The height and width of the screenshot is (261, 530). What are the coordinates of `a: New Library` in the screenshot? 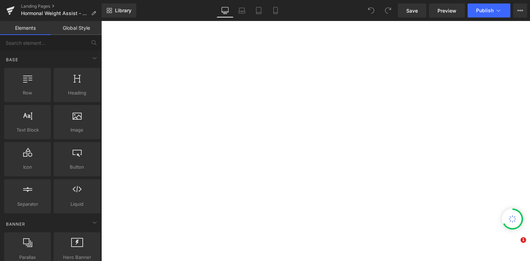 It's located at (119, 11).